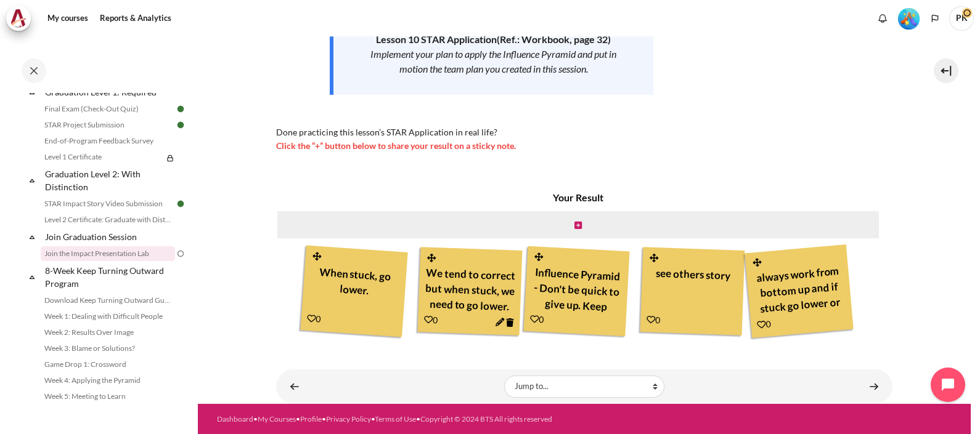  What do you see at coordinates (102, 157) in the screenshot?
I see `a: Level 1 Certificate` at bounding box center [102, 157].